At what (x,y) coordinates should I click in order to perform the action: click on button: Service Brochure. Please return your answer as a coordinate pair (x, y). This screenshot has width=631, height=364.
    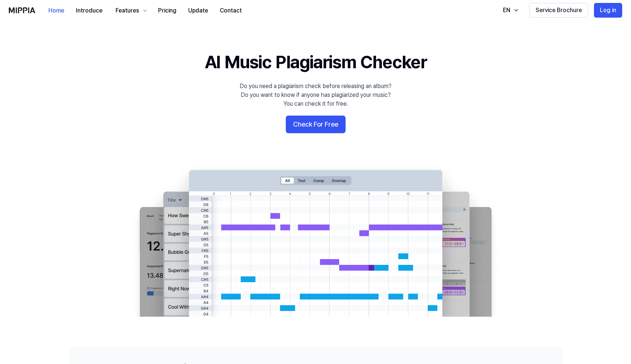
    Looking at the image, I should click on (559, 10).